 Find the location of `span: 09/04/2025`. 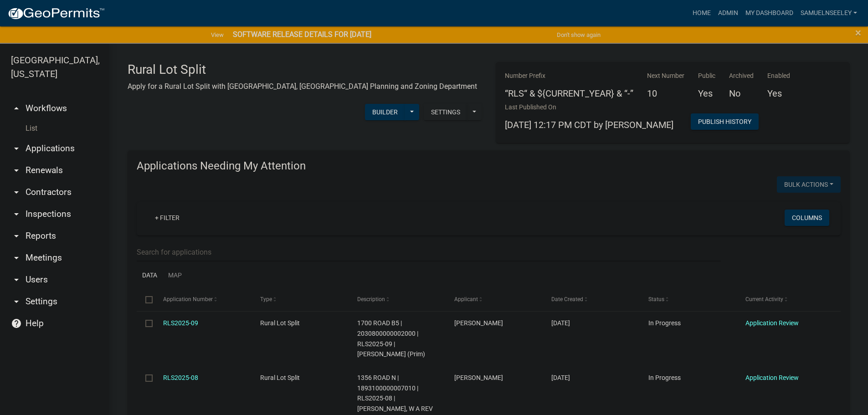

span: 09/04/2025 is located at coordinates (560, 323).